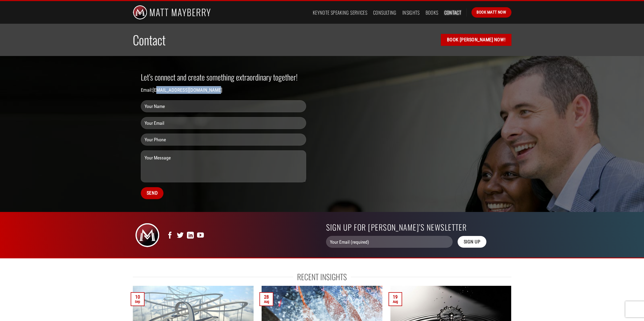 The width and height of the screenshot is (644, 321). Describe the element at coordinates (152, 193) in the screenshot. I see `input: Send` at that location.